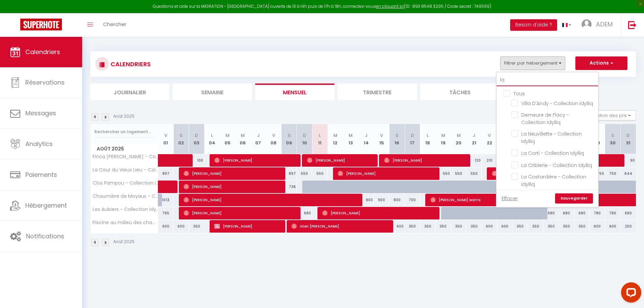  I want to click on th: 22, so click(490, 139).